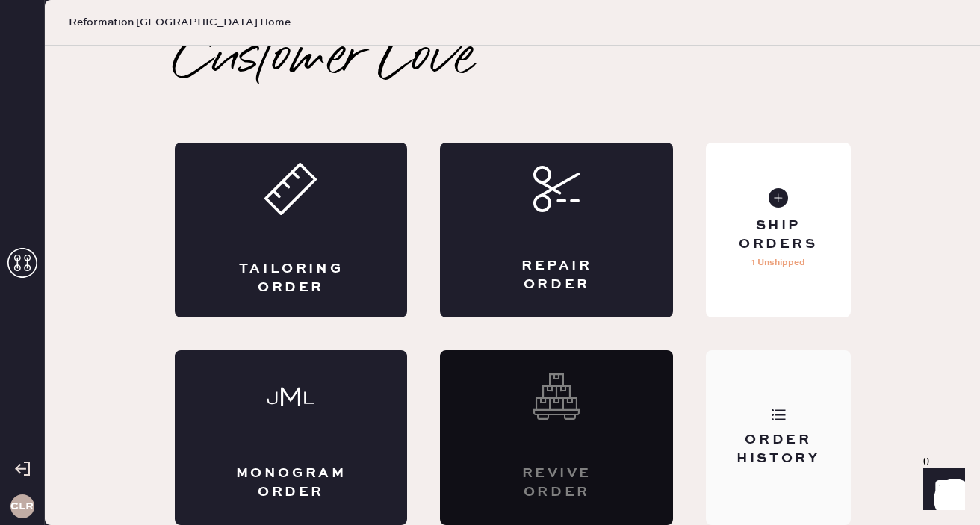  What do you see at coordinates (777, 236) in the screenshot?
I see `div: Ship Orders` at bounding box center [777, 236].